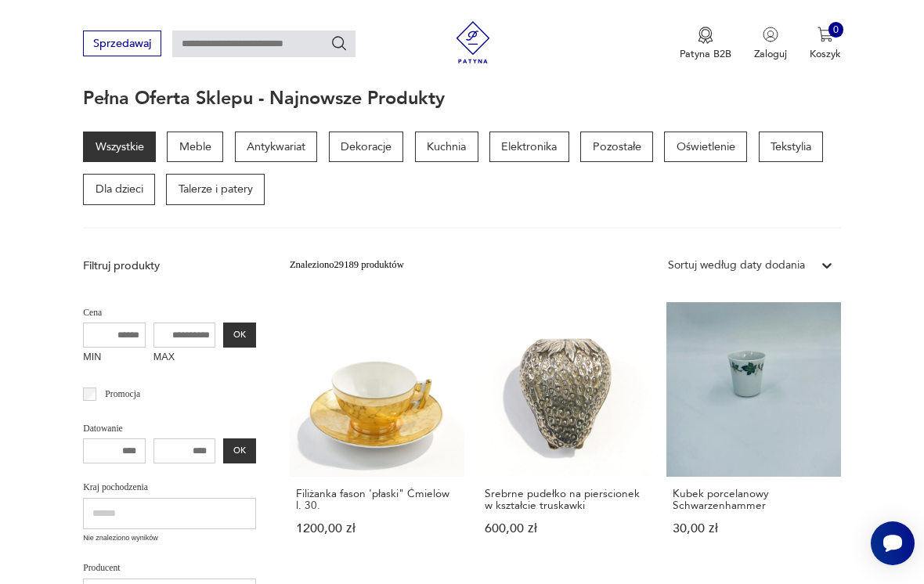  Describe the element at coordinates (195, 148) in the screenshot. I see `a: Meble` at that location.